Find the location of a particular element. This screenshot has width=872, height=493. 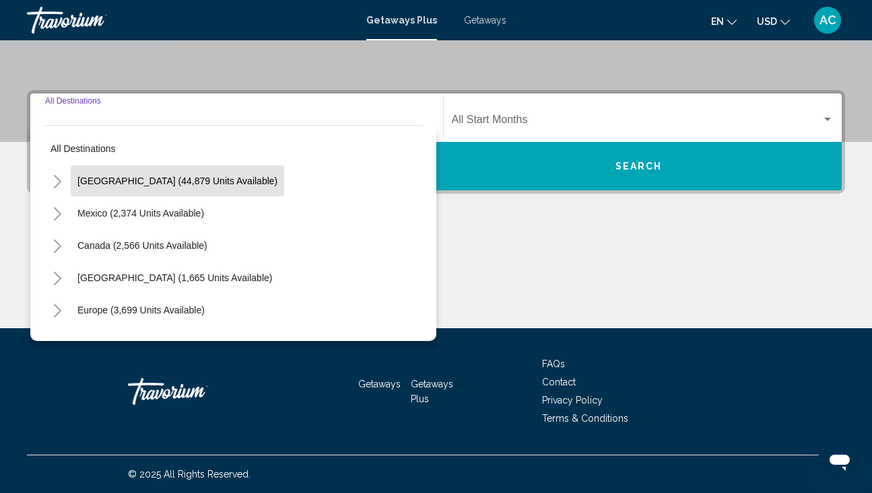

button: Europe (3,699 units available) is located at coordinates (141, 310).